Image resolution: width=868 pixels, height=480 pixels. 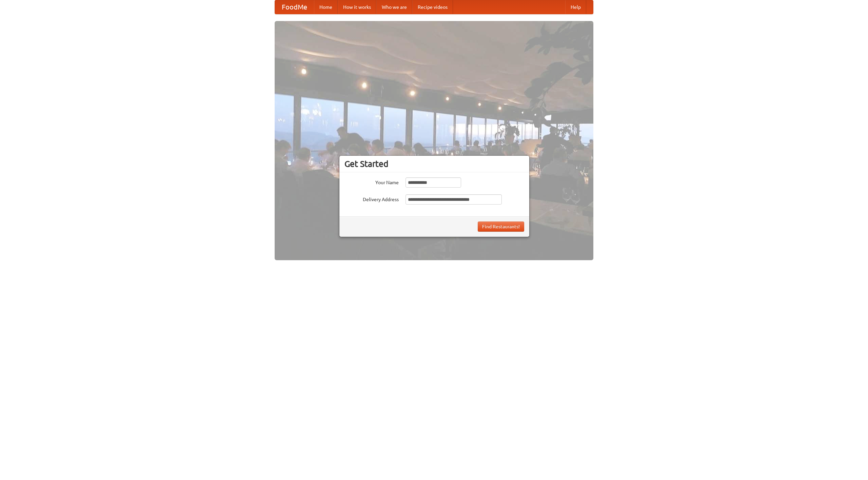 What do you see at coordinates (434, 164) in the screenshot?
I see `h3: Get Started` at bounding box center [434, 164].